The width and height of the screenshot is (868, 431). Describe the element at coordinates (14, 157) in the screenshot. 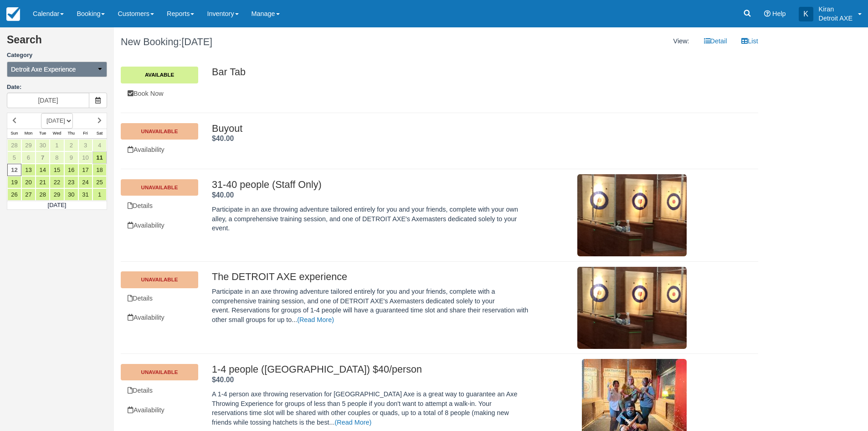

I see `a: 5` at that location.